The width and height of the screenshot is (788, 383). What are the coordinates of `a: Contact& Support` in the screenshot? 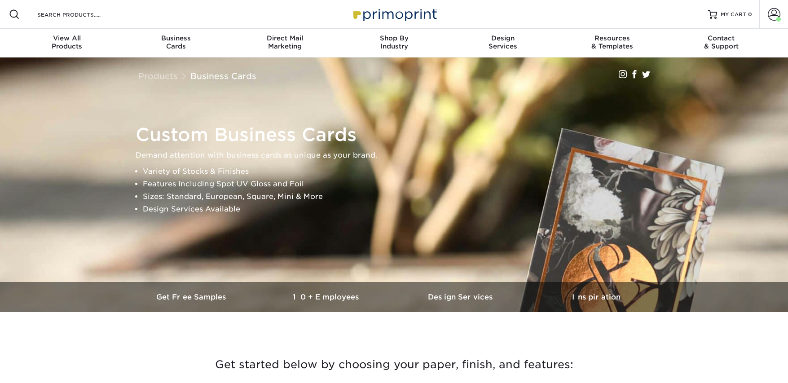 It's located at (721, 43).